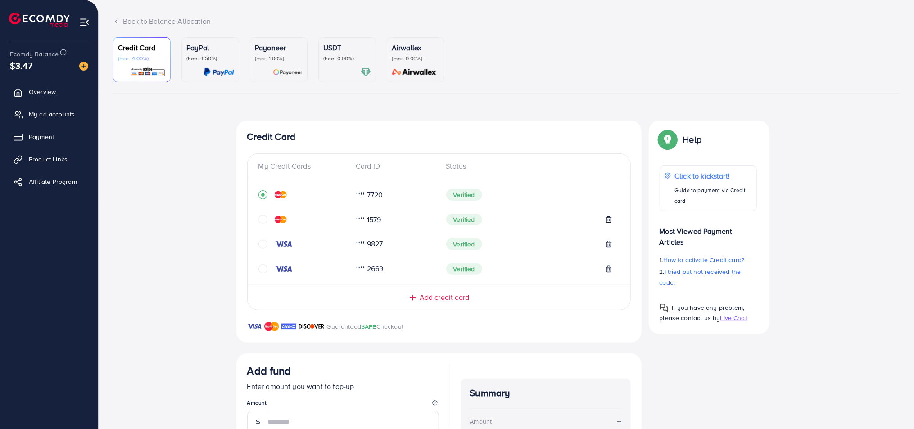 This screenshot has height=429, width=914. Describe the element at coordinates (393, 166) in the screenshot. I see `div: Card ID` at that location.